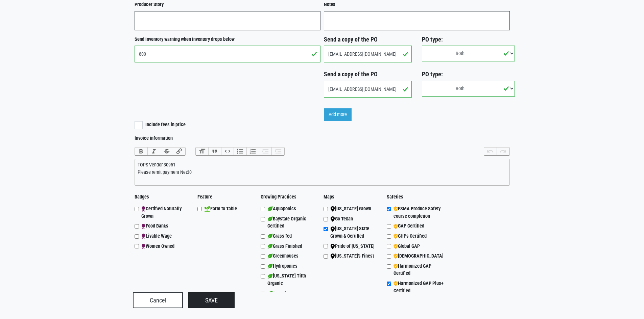  Describe the element at coordinates (285, 247) in the screenshot. I see `label: Grass Finished` at that location.